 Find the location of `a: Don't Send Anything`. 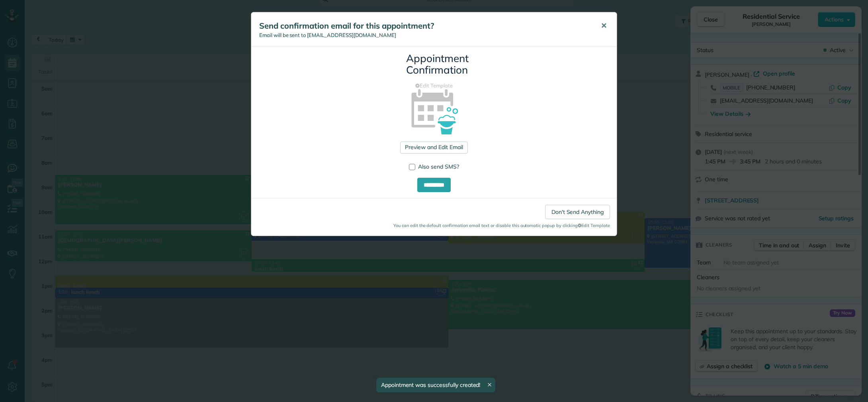

a: Don't Send Anything is located at coordinates (577, 212).